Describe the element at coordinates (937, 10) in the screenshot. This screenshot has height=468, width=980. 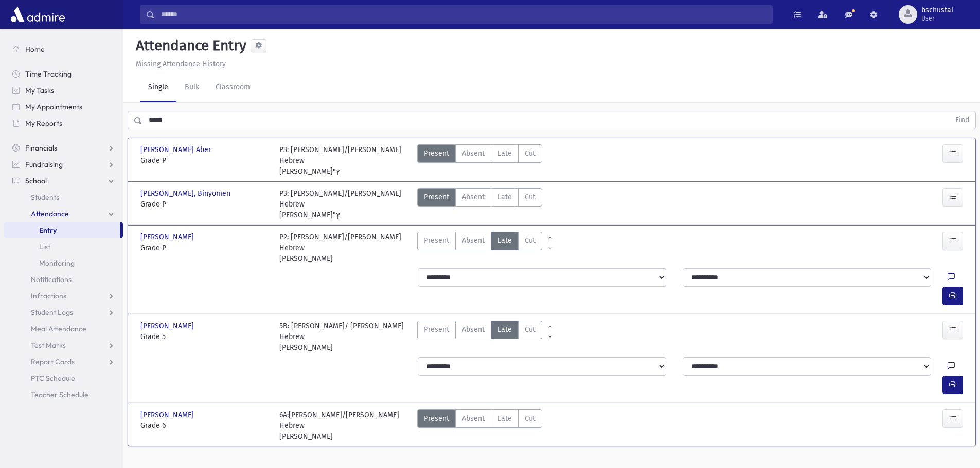
I see `span: bschustal` at that location.